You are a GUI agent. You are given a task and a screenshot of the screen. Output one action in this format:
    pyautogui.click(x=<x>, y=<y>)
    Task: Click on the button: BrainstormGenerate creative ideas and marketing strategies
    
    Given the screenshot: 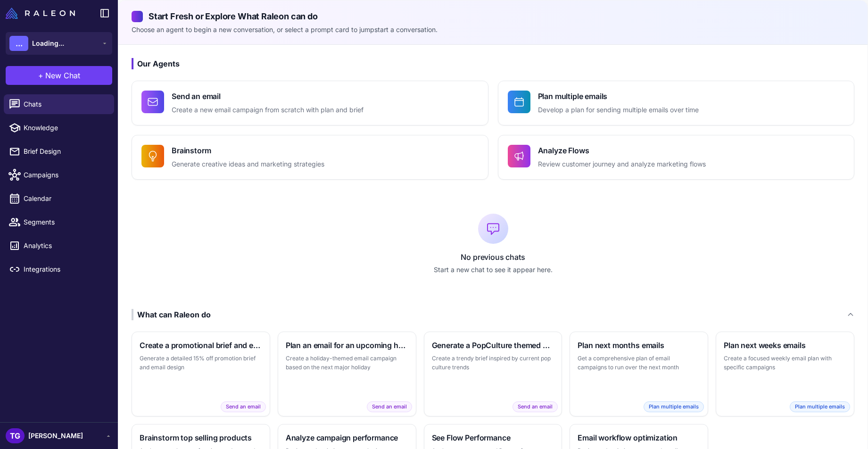 What is the action you would take?
    pyautogui.click(x=310, y=157)
    